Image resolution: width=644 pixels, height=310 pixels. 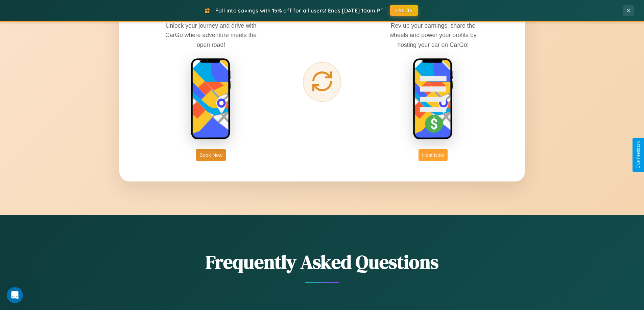 I want to click on button: FALL15, so click(x=404, y=11).